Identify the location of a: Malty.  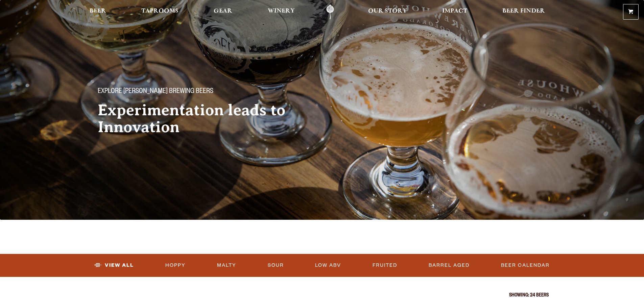
(226, 265).